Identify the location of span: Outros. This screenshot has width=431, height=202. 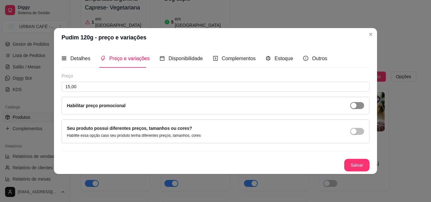
(319, 58).